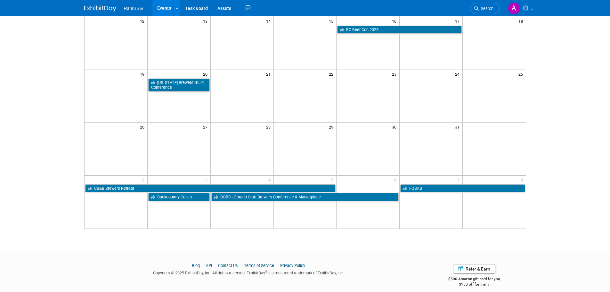  I want to click on a: BC Beer Con 2025, so click(399, 30).